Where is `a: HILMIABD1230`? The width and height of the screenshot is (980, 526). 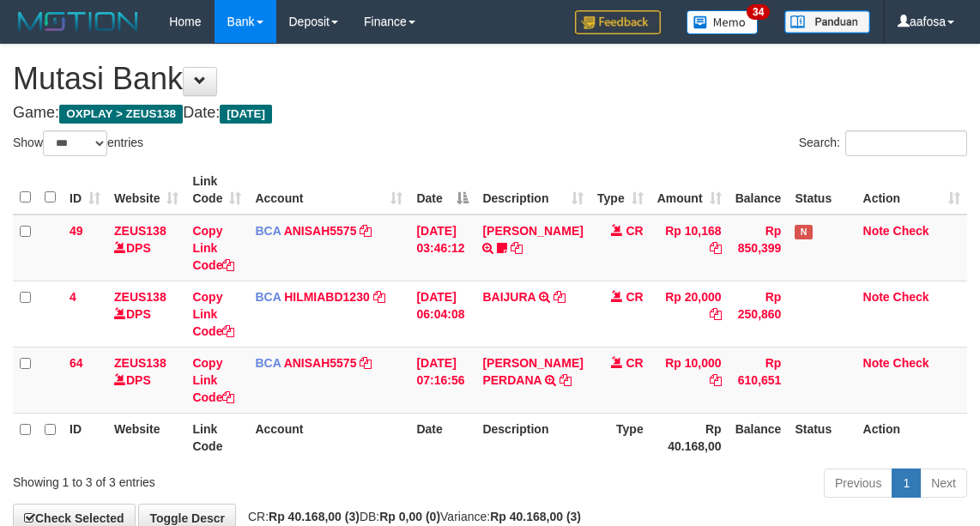 a: HILMIABD1230 is located at coordinates (327, 297).